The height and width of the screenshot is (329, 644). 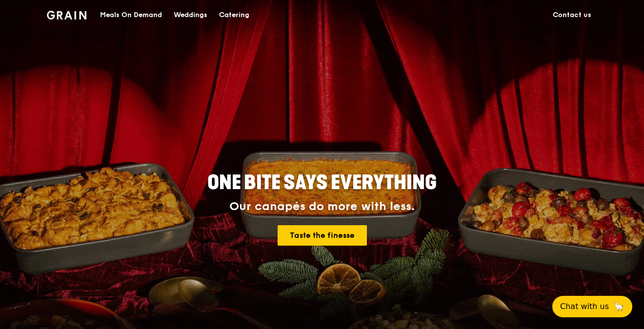 I want to click on a: Weddings, so click(x=190, y=15).